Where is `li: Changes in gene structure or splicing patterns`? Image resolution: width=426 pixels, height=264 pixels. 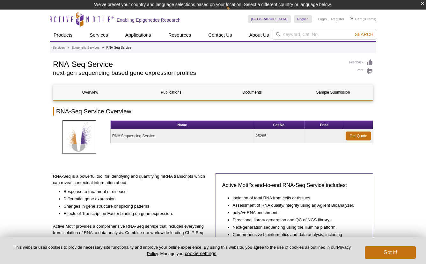 li: Changes in gene structure or splicing patterns is located at coordinates (134, 206).